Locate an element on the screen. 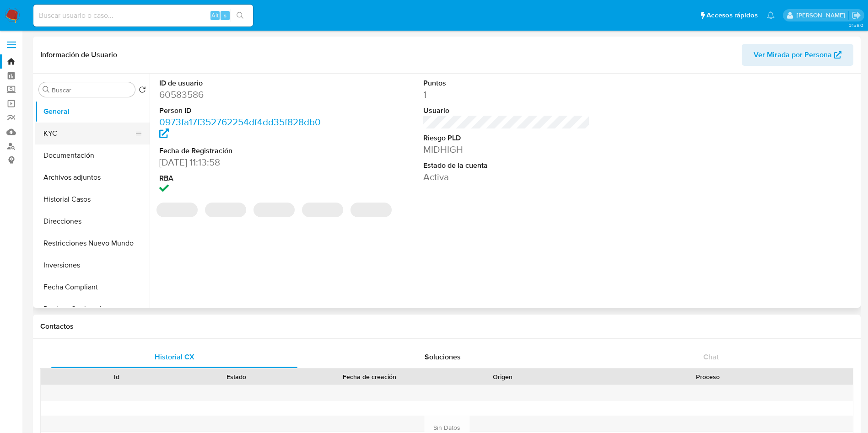 This screenshot has height=433, width=868. p: mariaeugenia.sanchez@mercadolibre.com is located at coordinates (822, 15).